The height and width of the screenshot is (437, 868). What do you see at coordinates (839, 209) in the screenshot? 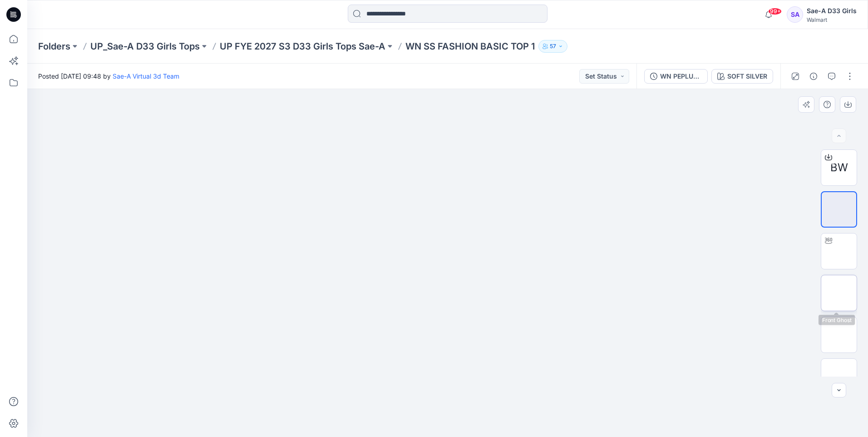
I see `img: Color Run 3/4 Ghost` at bounding box center [839, 209].